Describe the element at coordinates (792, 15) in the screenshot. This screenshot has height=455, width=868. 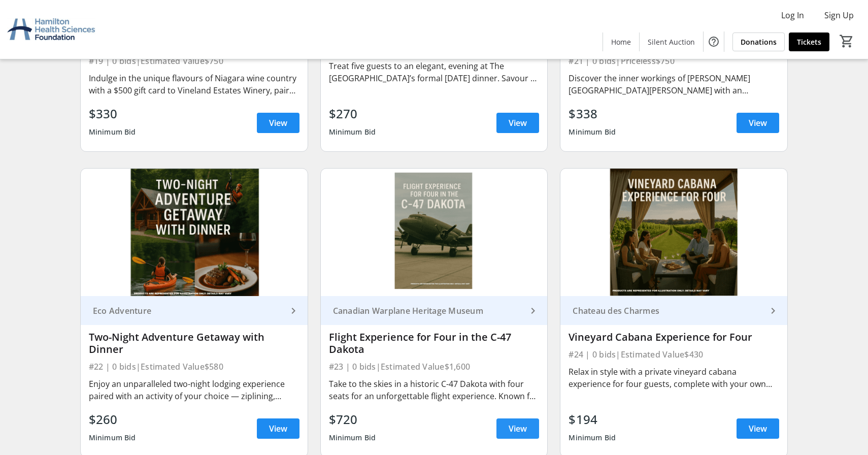
I see `span: Log In` at that location.